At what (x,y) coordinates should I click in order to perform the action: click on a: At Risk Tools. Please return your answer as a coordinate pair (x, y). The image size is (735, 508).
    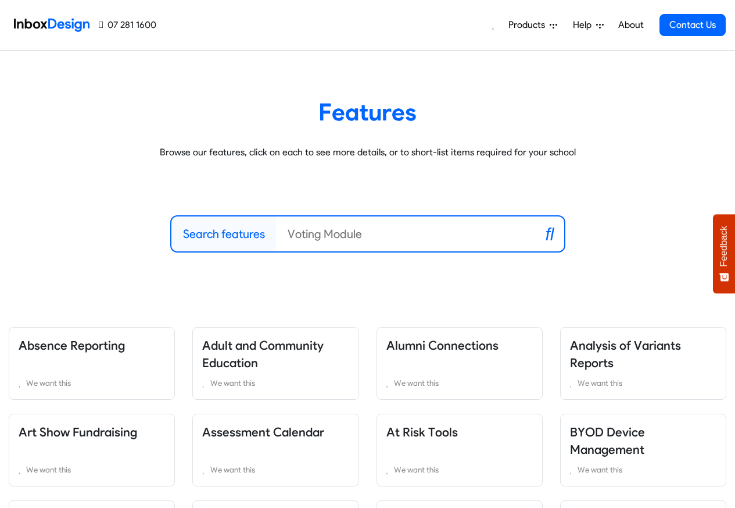
    Looking at the image, I should click on (422, 431).